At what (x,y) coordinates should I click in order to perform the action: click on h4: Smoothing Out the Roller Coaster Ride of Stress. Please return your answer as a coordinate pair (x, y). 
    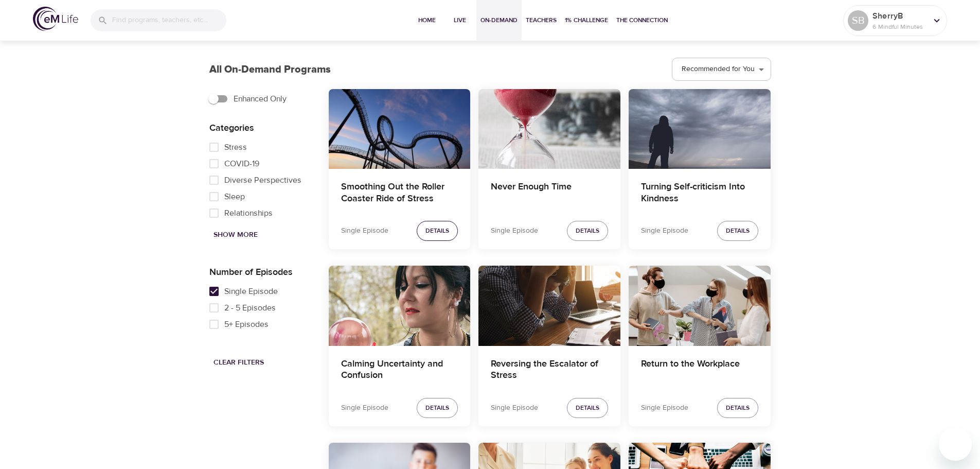
    Looking at the image, I should click on (400, 194).